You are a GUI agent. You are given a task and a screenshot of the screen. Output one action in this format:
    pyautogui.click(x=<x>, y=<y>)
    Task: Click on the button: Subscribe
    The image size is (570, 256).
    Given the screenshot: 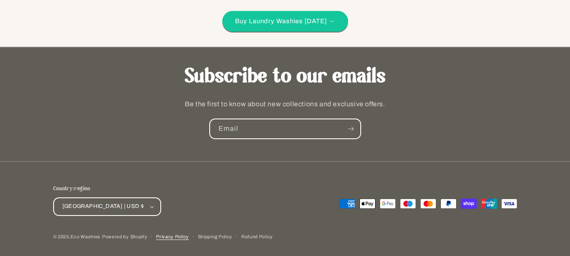 What is the action you would take?
    pyautogui.click(x=351, y=129)
    